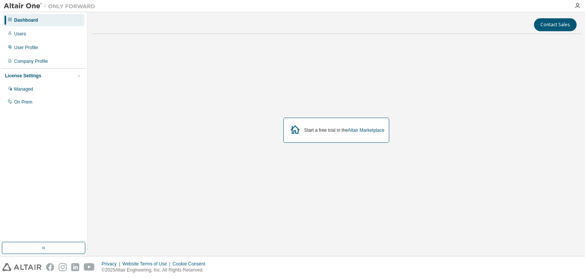  Describe the element at coordinates (75, 267) in the screenshot. I see `img: linkedin.svg` at that location.